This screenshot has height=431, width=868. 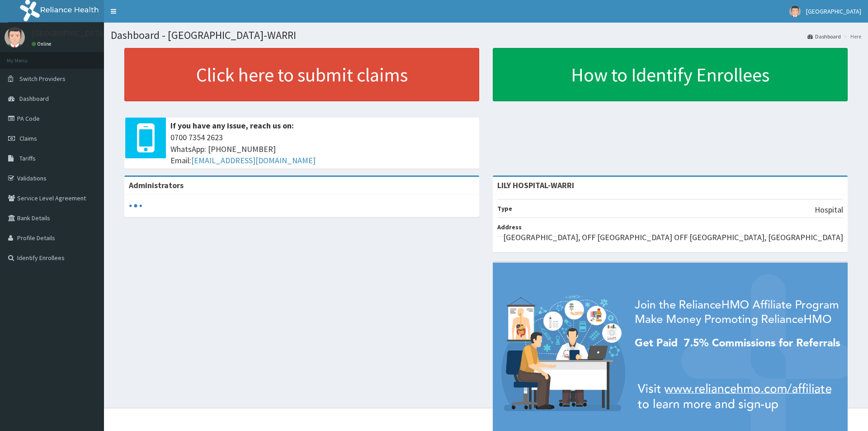 What do you see at coordinates (43, 44) in the screenshot?
I see `a: Online` at bounding box center [43, 44].